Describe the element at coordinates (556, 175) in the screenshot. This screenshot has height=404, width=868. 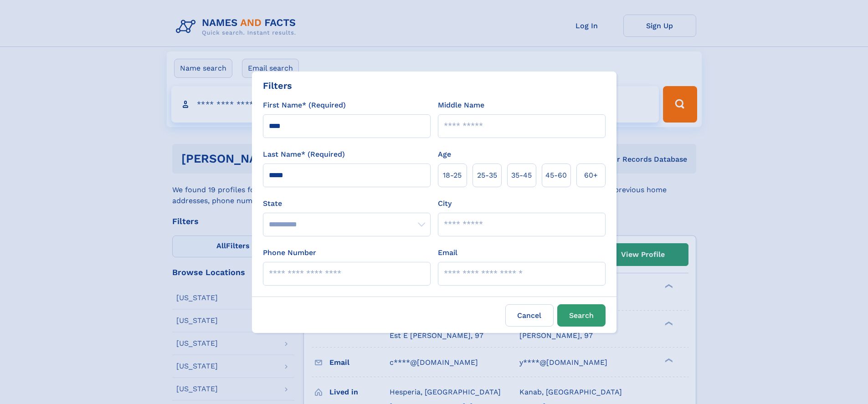
I see `span: 45‑60` at that location.